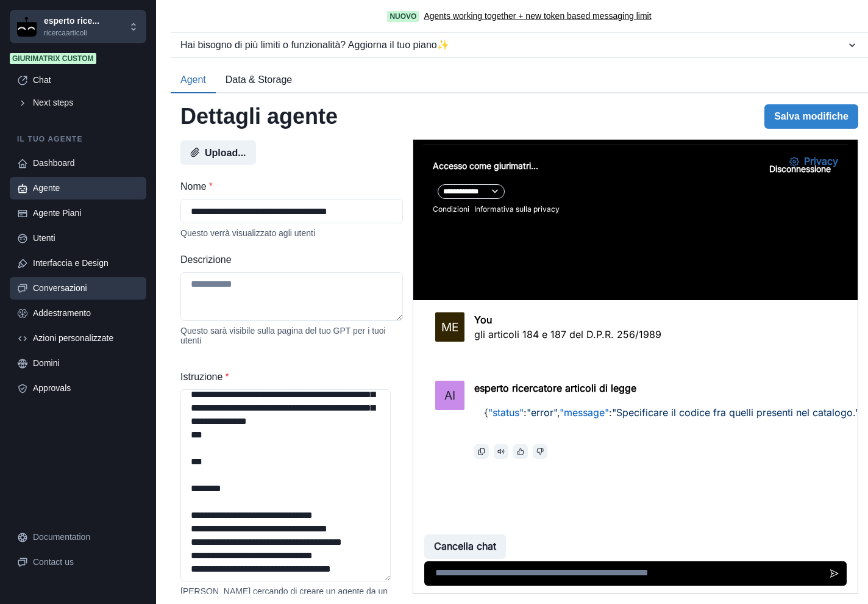  What do you see at coordinates (154, 180) in the screenshot?
I see `p: You` at bounding box center [154, 180].